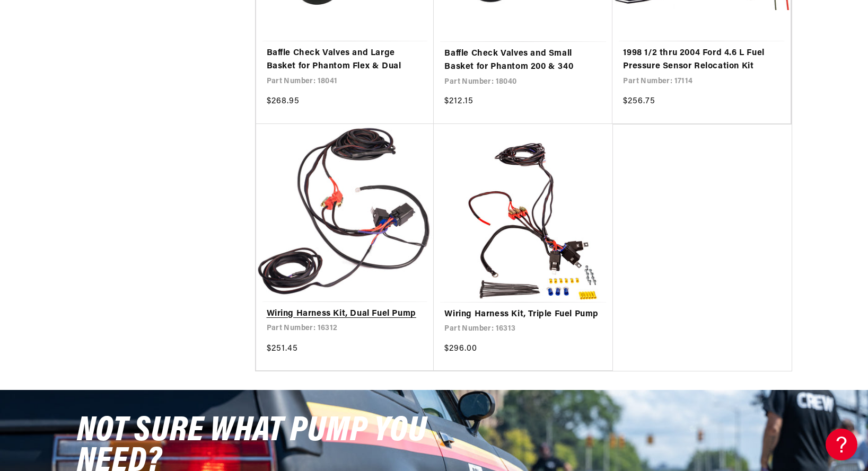  Describe the element at coordinates (702, 60) in the screenshot. I see `a: 1998 1/2 thru 2004 Ford 4.6 L Fuel Pressure Sensor Relocation Kit` at that location.